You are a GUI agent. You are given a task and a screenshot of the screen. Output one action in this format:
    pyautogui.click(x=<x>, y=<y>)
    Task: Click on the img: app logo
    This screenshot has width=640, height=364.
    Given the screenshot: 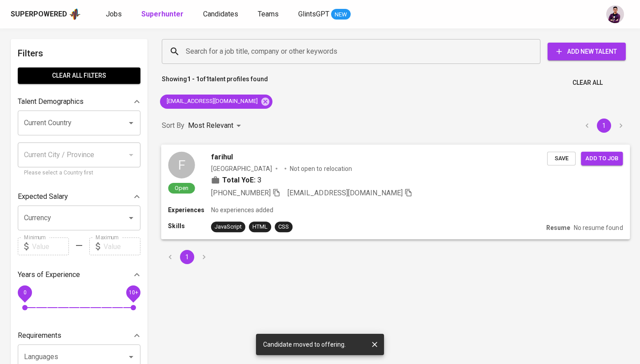 What is the action you would take?
    pyautogui.click(x=75, y=14)
    